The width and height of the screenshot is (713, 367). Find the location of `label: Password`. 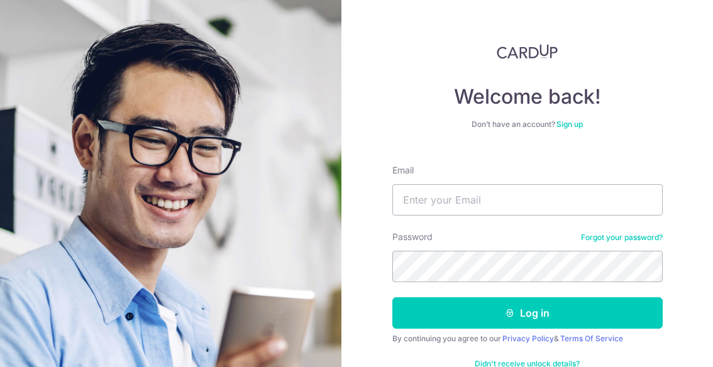

label: Password is located at coordinates (412, 237).